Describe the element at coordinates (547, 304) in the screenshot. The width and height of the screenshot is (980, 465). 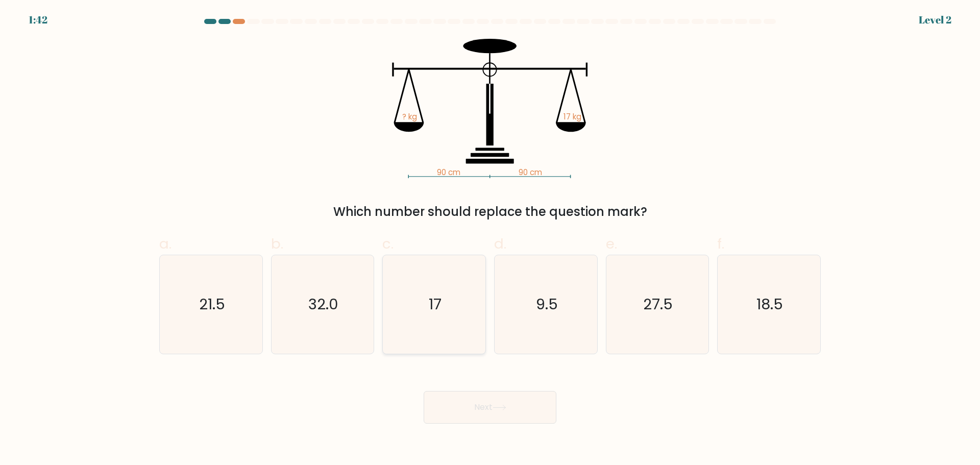
I see `text: 9.5` at that location.